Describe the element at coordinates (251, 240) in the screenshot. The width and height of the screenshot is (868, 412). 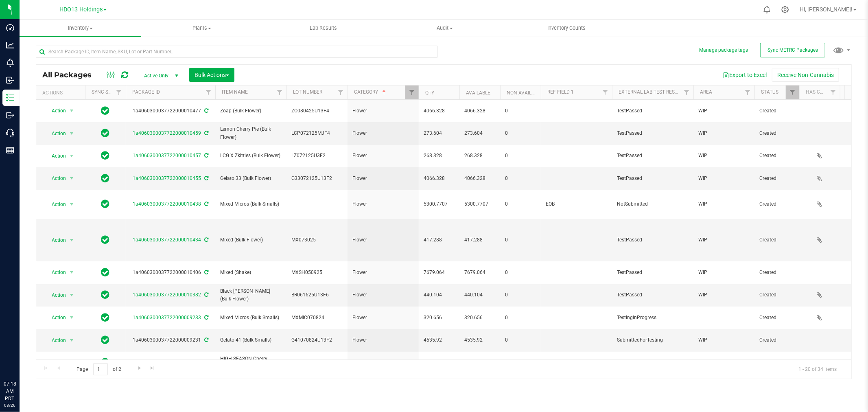
I see `span: Mixed (Bulk Flower)` at that location.